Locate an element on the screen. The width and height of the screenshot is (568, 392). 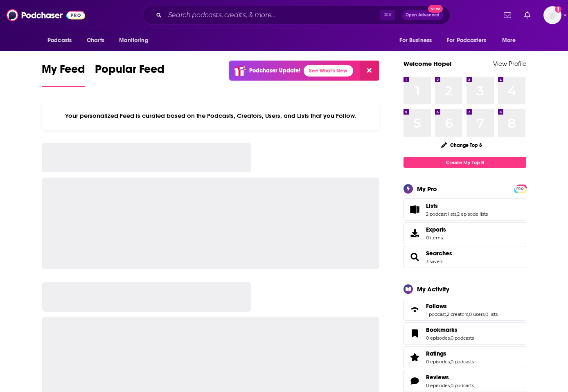
button: Open AdvancedNew is located at coordinates (423, 15).